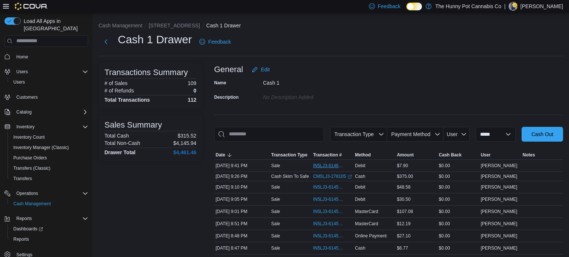  Describe the element at coordinates (22, 57) in the screenshot. I see `span: Home` at that location.